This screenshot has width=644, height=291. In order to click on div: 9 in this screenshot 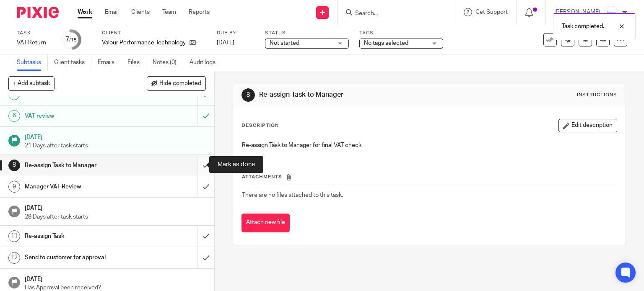, I will do `click(14, 187)`.